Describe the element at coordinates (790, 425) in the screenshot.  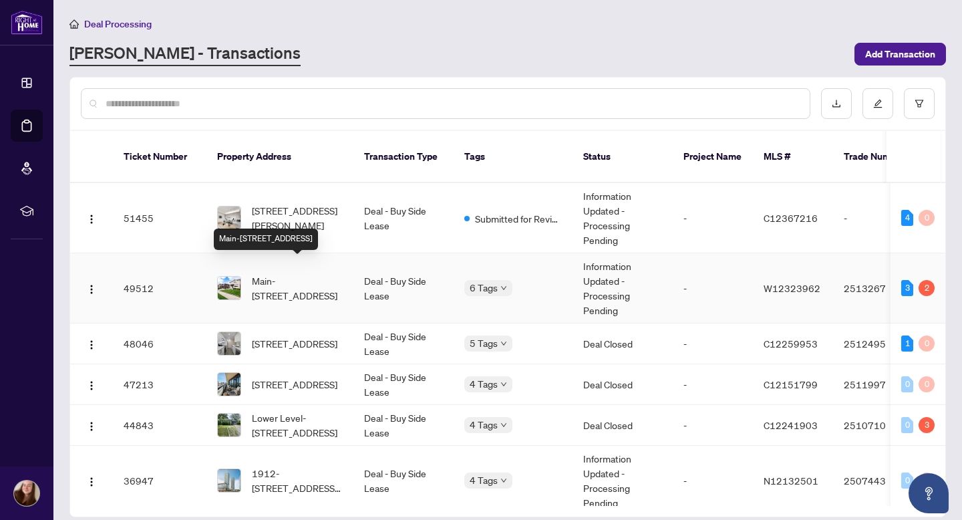
I see `span: C12241903` at that location.